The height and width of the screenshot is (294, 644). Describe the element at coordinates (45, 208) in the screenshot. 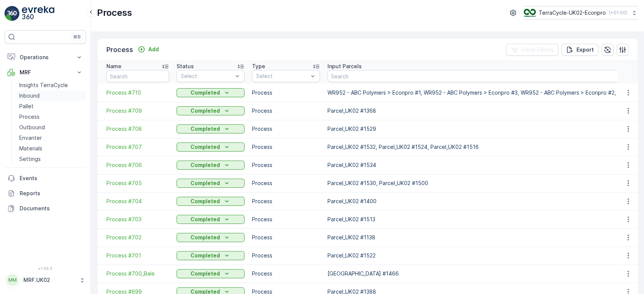

I see `a: Documents` at that location.